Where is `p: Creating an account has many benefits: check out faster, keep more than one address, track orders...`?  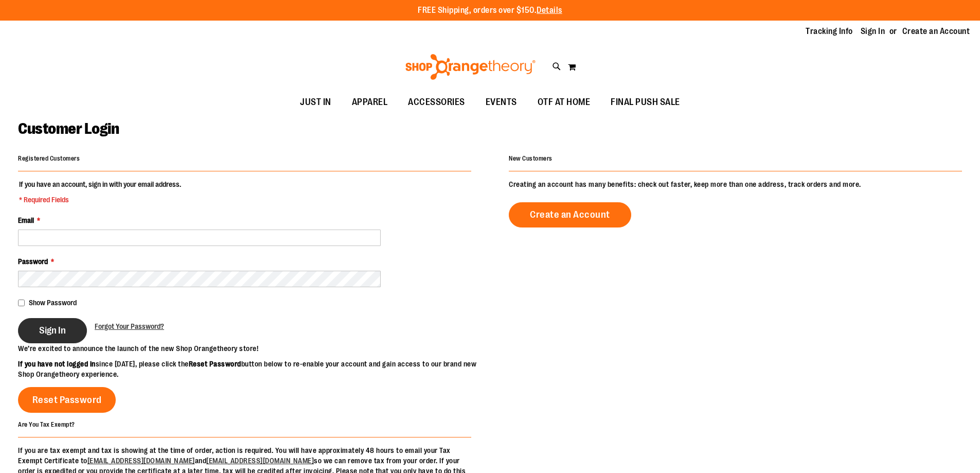
p: Creating an account has many benefits: check out faster, keep more than one address, track orders... is located at coordinates (735, 184).